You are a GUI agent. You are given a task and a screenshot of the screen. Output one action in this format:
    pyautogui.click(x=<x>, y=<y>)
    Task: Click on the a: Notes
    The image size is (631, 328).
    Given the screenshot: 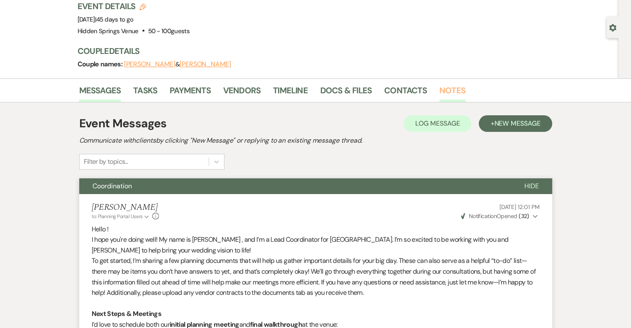 What is the action you would take?
    pyautogui.click(x=452, y=93)
    